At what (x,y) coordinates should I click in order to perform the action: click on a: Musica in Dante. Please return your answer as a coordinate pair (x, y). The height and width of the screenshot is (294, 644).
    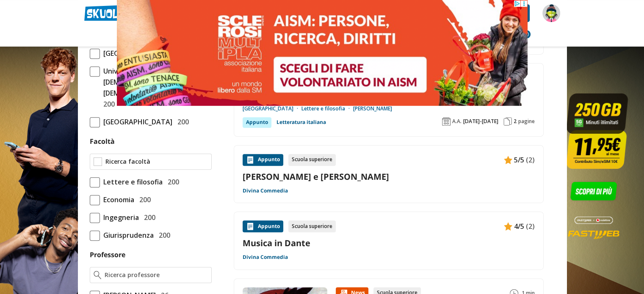
    Looking at the image, I should click on (389, 243).